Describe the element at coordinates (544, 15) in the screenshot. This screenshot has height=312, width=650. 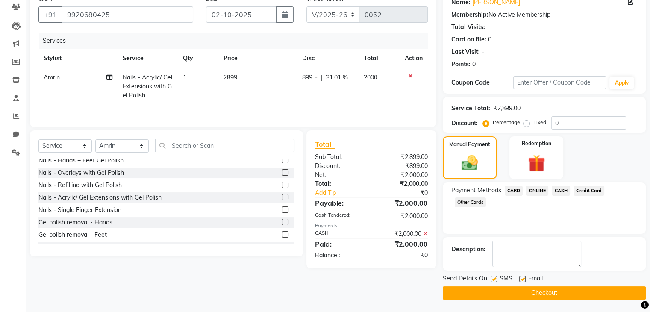
I see `div: No Active Membership` at that location.